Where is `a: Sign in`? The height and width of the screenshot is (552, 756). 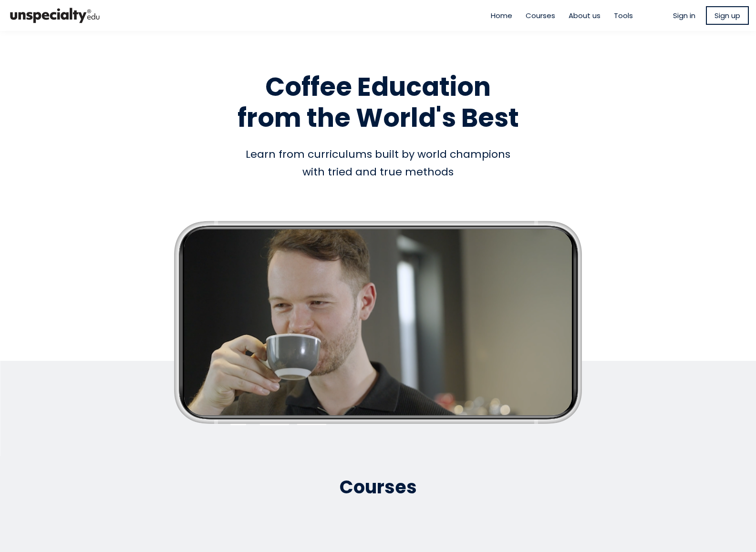 a: Sign in is located at coordinates (684, 16).